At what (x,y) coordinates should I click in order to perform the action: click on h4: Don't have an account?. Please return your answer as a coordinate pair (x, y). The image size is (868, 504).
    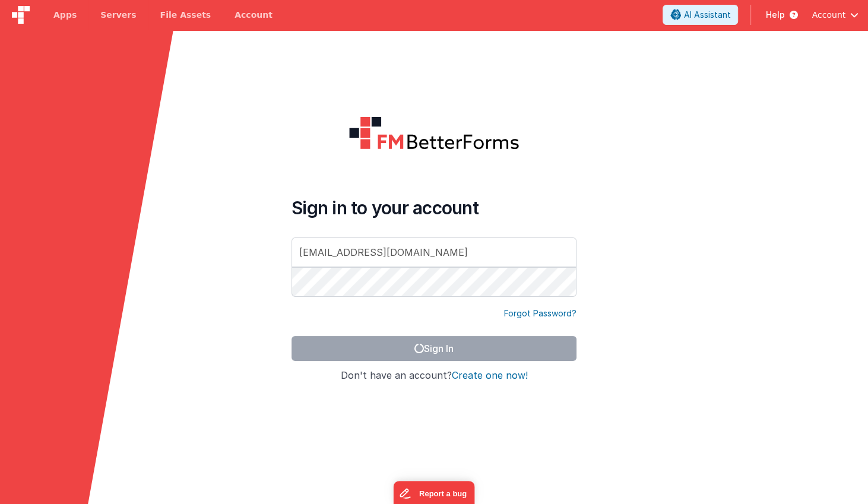
    Looking at the image, I should click on (434, 376).